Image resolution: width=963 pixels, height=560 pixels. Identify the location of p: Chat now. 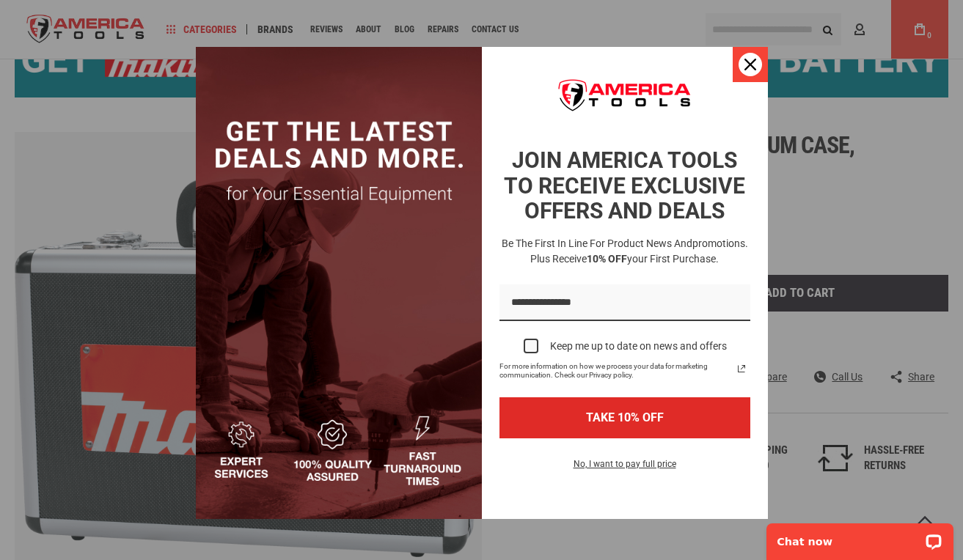
(93, 28).